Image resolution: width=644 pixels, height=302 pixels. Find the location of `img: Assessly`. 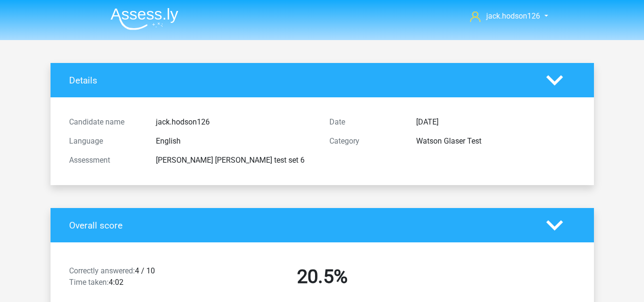

img: Assessly is located at coordinates (145, 19).